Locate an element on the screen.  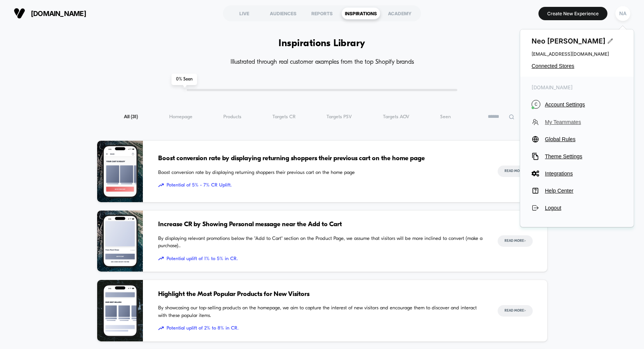
img: Visually logo is located at coordinates (19, 13).